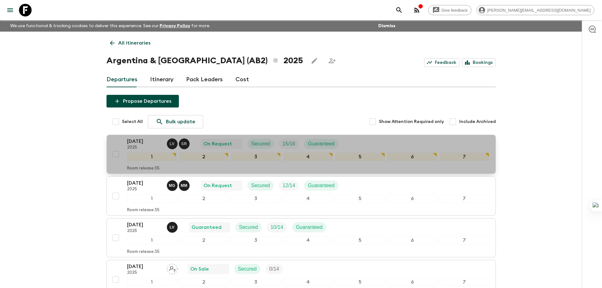 The image size is (602, 288). I want to click on span: Include Archived, so click(478, 122).